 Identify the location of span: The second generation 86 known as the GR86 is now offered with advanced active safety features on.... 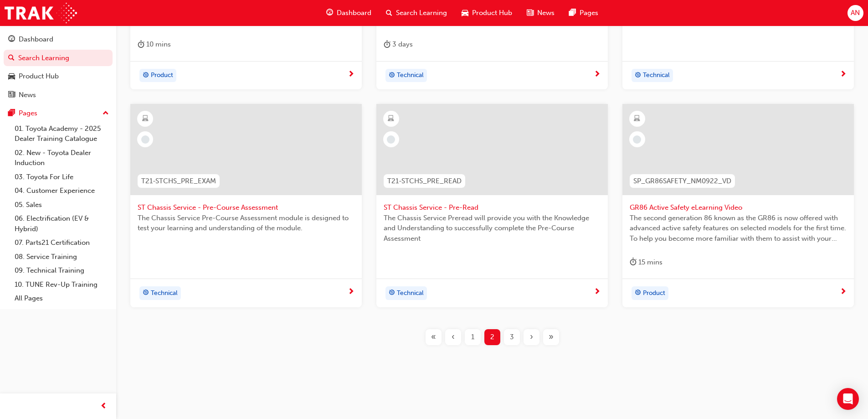
(738, 228).